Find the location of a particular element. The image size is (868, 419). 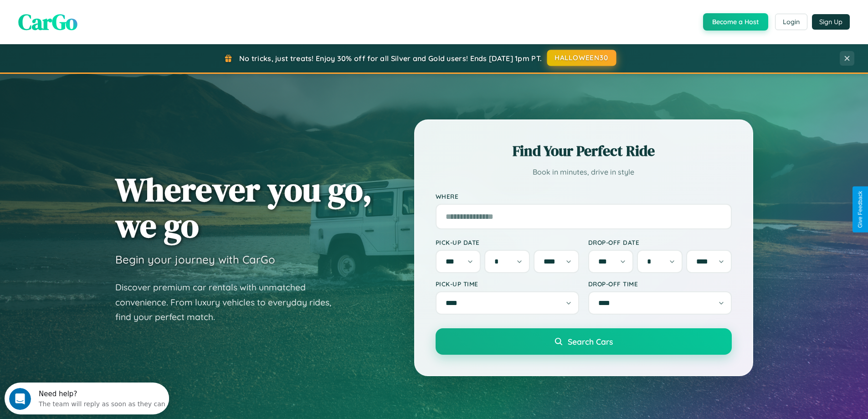

label: Pick-up Time is located at coordinates (508, 284).